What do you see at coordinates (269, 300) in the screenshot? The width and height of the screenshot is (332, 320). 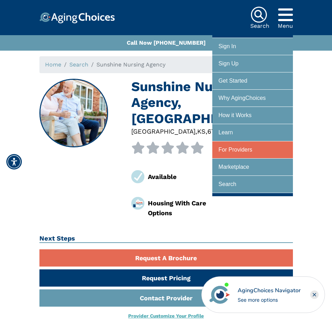 I see `div: See more options` at bounding box center [269, 300].